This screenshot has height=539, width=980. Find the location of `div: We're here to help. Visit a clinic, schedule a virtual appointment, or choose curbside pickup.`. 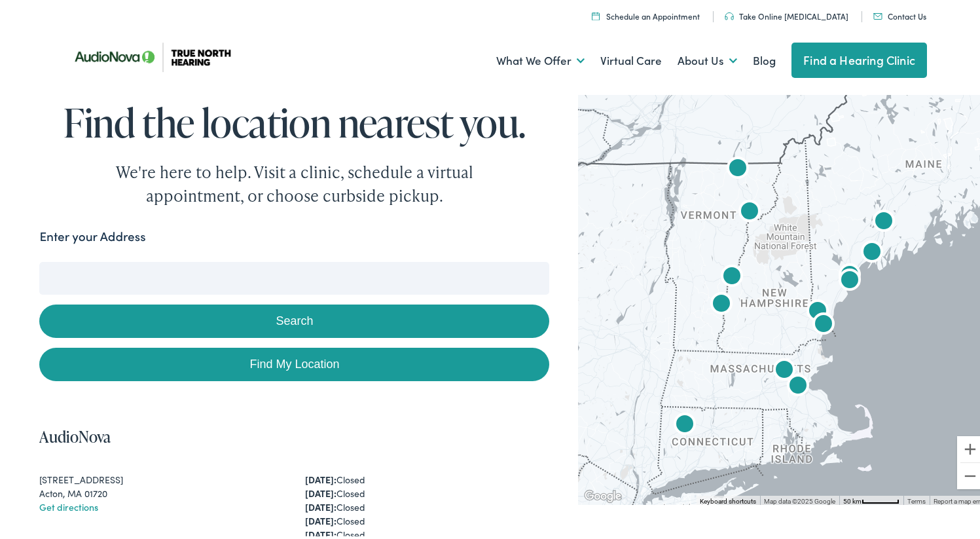

div: We're here to help. Visit a clinic, schedule a virtual appointment, or choose curbside pickup. is located at coordinates (295, 181).